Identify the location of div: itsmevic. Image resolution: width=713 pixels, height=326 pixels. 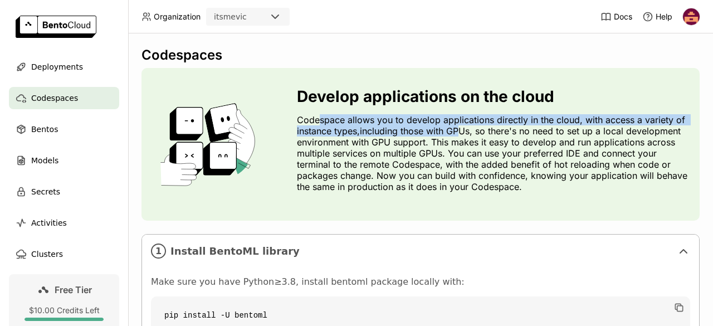
(230, 17).